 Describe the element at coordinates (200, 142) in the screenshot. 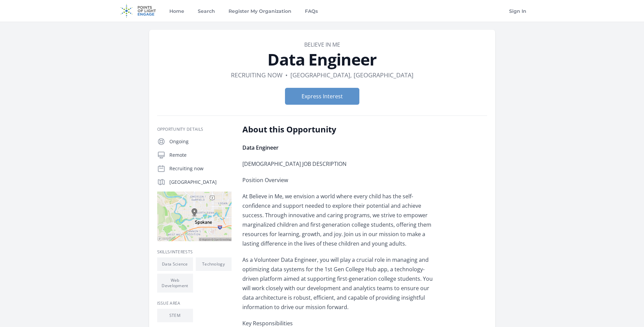

I see `p: Ongoing` at that location.